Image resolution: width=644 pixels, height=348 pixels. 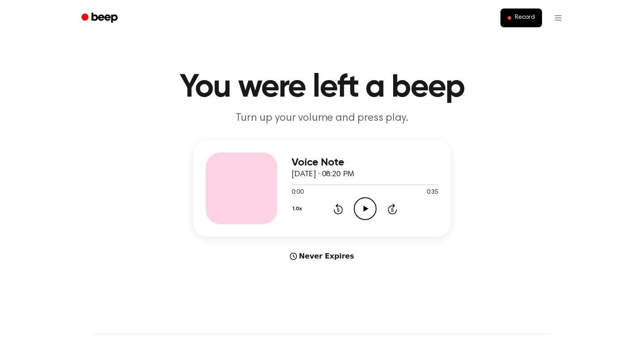 I want to click on span: 0:00, so click(x=297, y=192).